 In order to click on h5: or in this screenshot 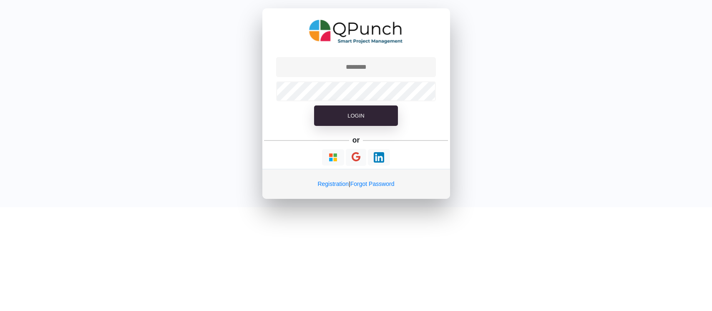, I will do `click(356, 140)`.